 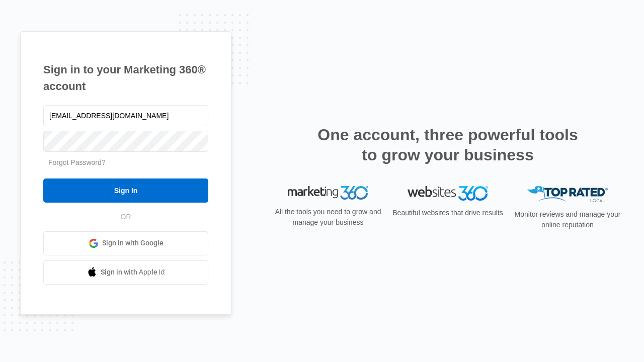 What do you see at coordinates (77, 162) in the screenshot?
I see `a: Forgot Password?` at bounding box center [77, 162].